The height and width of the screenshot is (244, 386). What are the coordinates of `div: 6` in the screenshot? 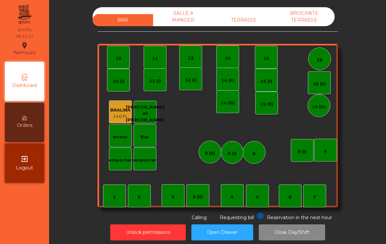 It's located at (290, 197).